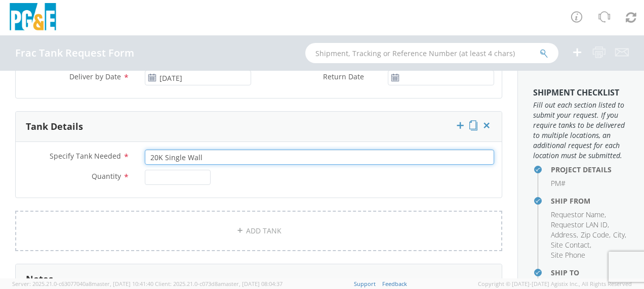 The width and height of the screenshot is (644, 289). What do you see at coordinates (219, 284) in the screenshot?
I see `span: Client: 2025.21.0-c073d8a` at bounding box center [219, 284].